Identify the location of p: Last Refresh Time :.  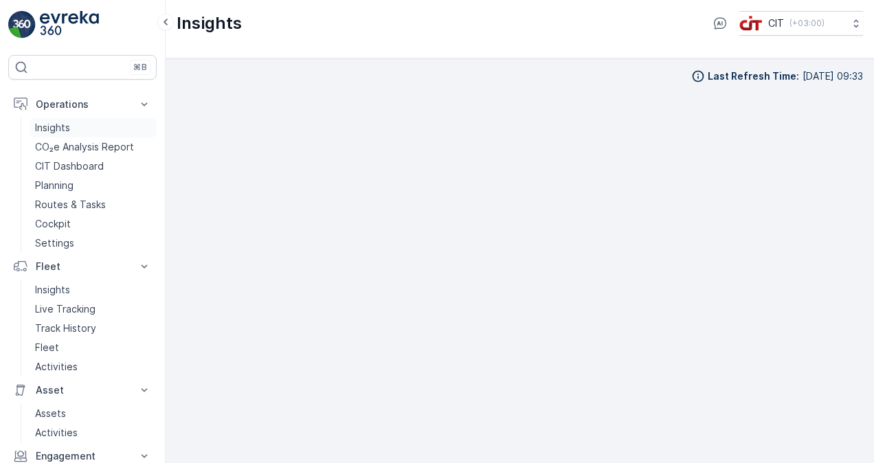
(753, 76).